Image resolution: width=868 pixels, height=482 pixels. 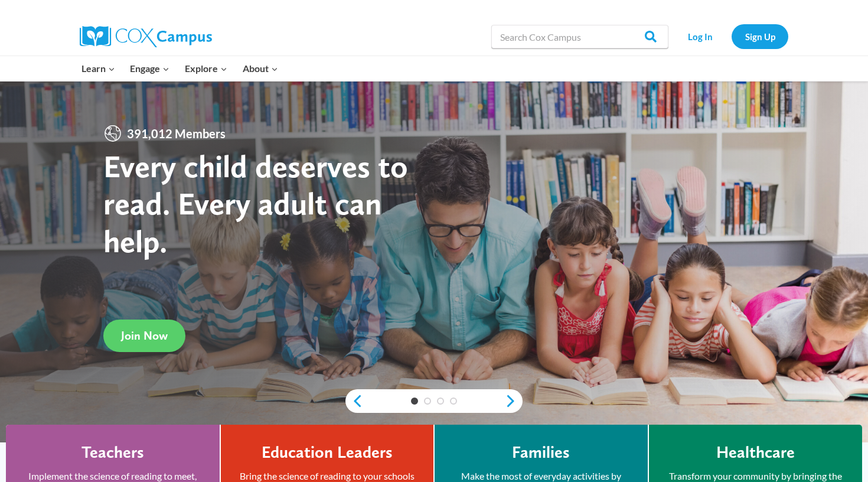 I want to click on a: previous, so click(x=354, y=401).